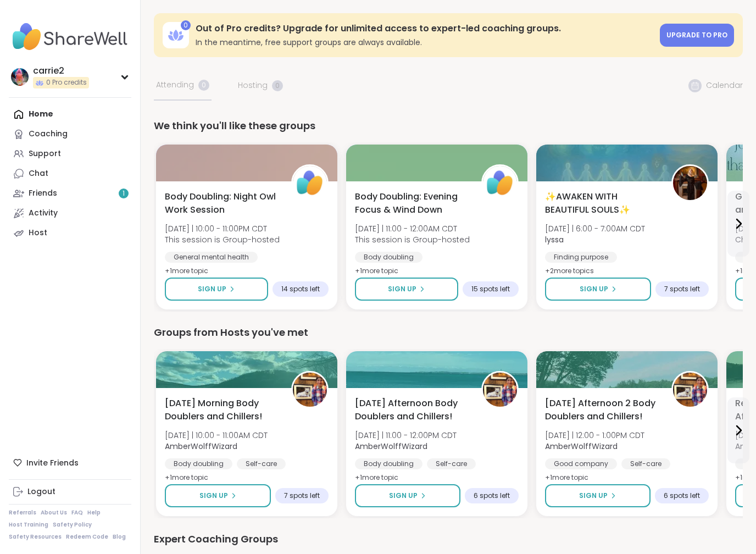  I want to click on div: Finding purpose, so click(581, 257).